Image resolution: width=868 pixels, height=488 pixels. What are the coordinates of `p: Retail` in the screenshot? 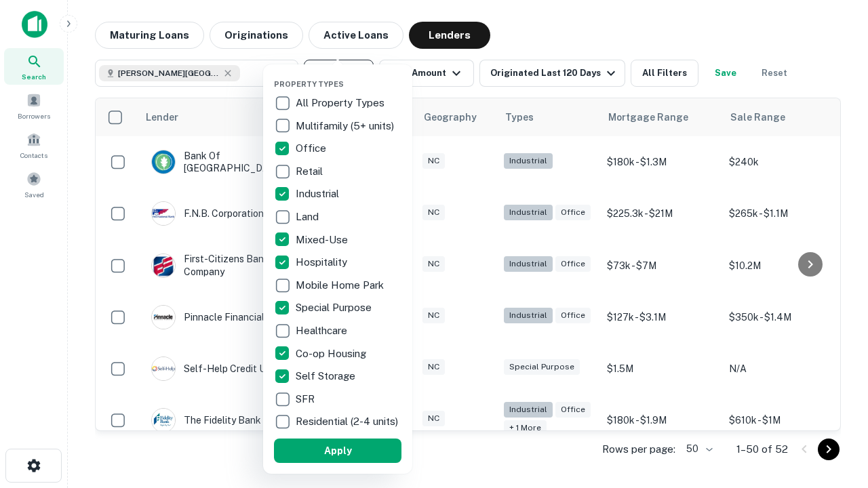 It's located at (310, 172).